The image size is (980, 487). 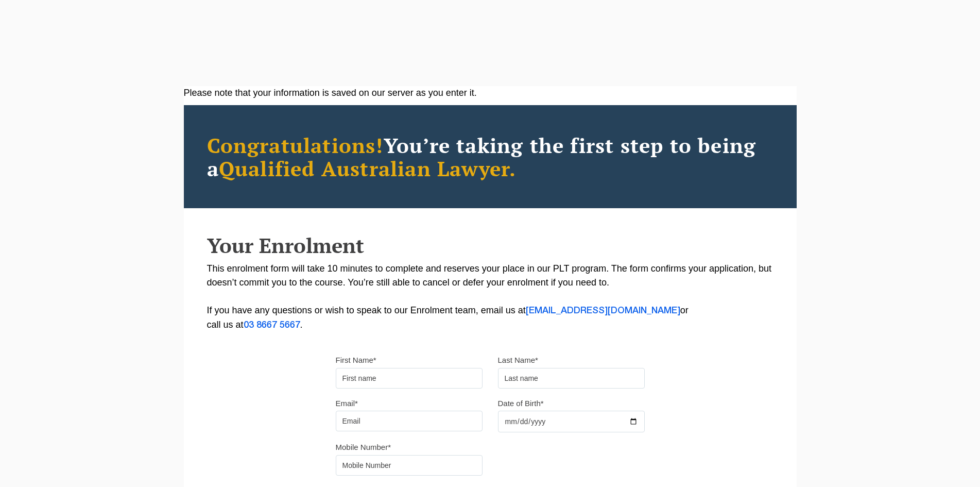 I want to click on input: Email, so click(x=409, y=420).